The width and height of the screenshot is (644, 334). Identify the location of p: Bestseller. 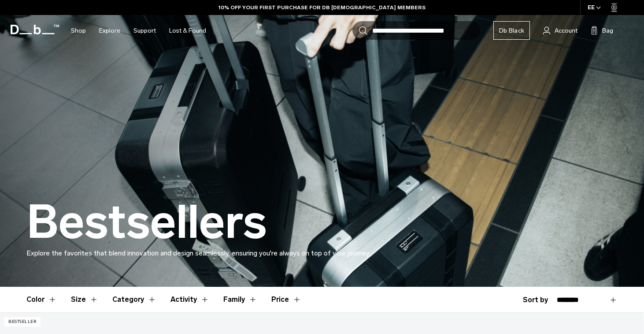
(23, 321).